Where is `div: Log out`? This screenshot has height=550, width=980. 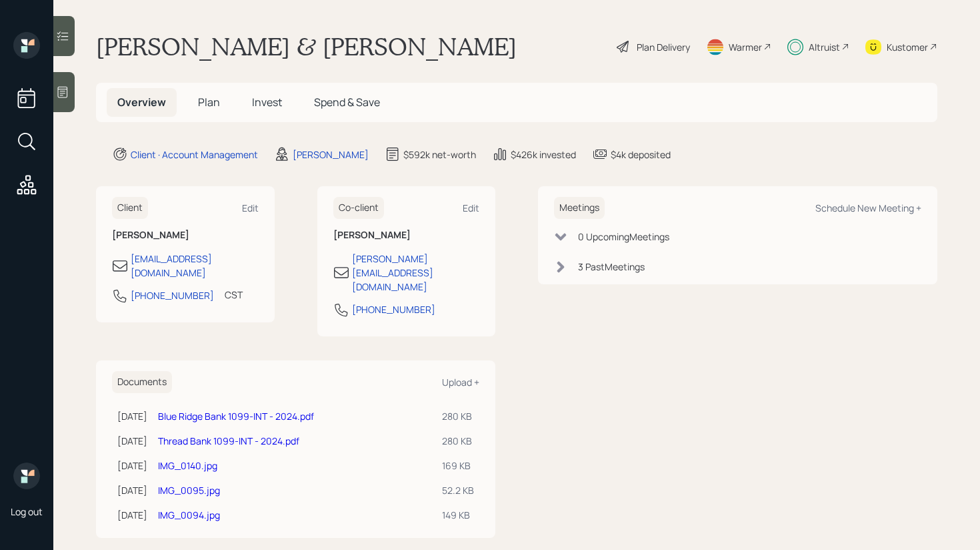
div: Log out is located at coordinates (27, 511).